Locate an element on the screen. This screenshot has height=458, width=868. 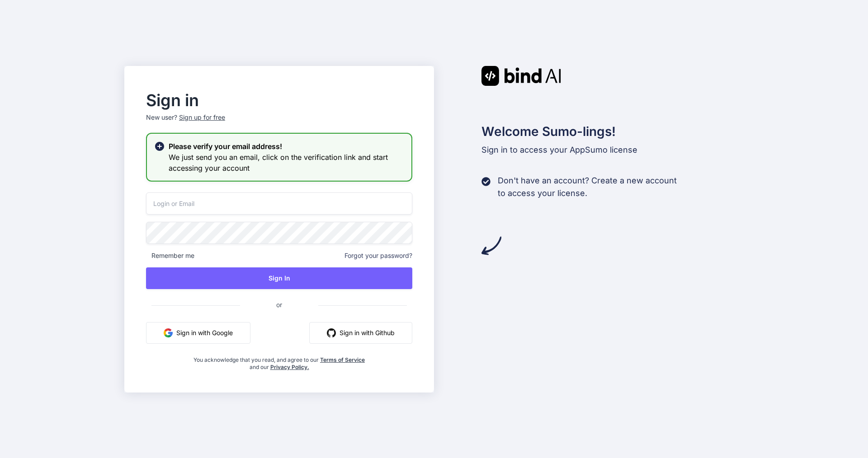
div: You acknowledge that you read, and agree to our and our is located at coordinates (279, 361).